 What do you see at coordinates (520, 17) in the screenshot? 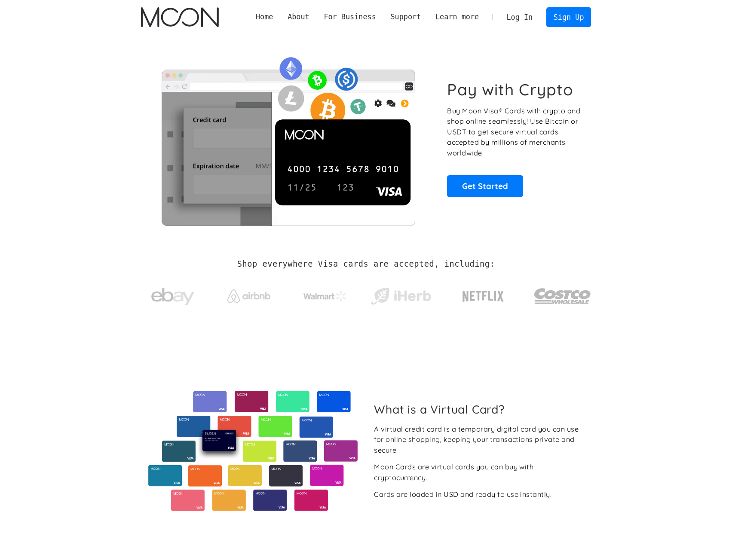
I see `a: Log In` at bounding box center [520, 17].